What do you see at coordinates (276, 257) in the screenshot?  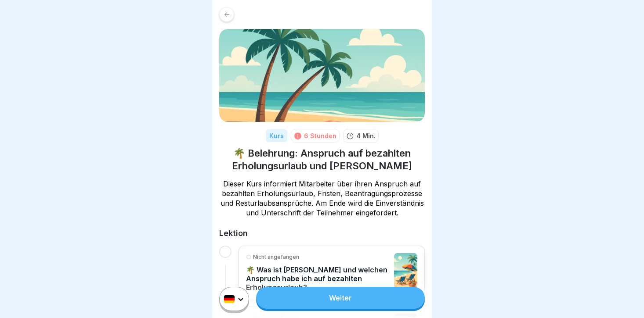 I see `p: Nicht angefangen` at bounding box center [276, 257].